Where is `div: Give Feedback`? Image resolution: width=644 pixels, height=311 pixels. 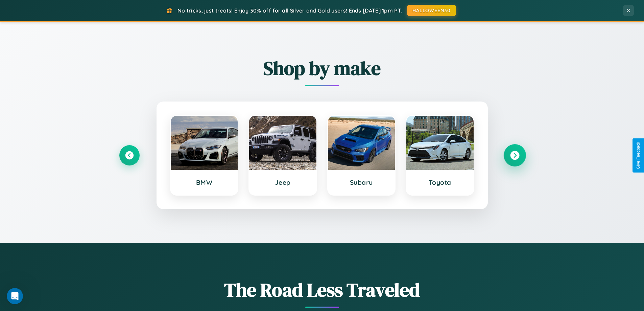
div: Give Feedback is located at coordinates (638, 155).